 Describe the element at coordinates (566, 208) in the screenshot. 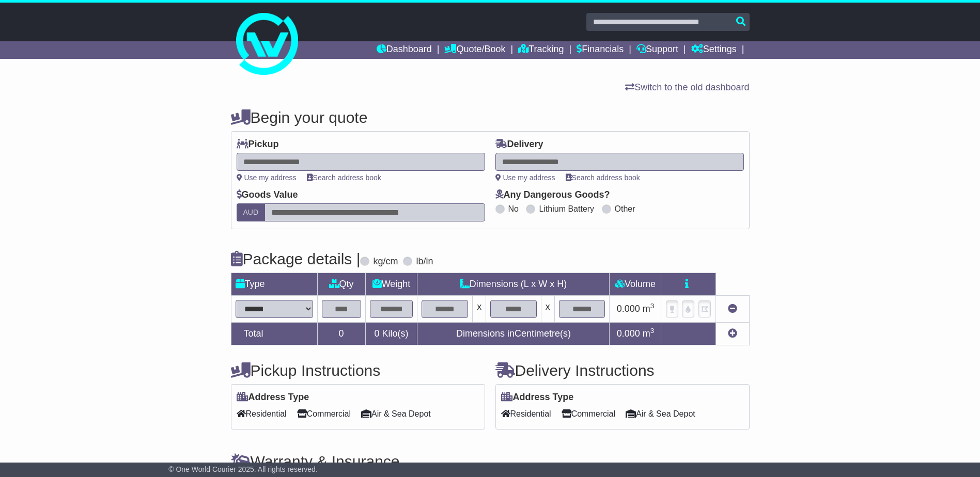

I see `label: Lithium Battery` at that location.